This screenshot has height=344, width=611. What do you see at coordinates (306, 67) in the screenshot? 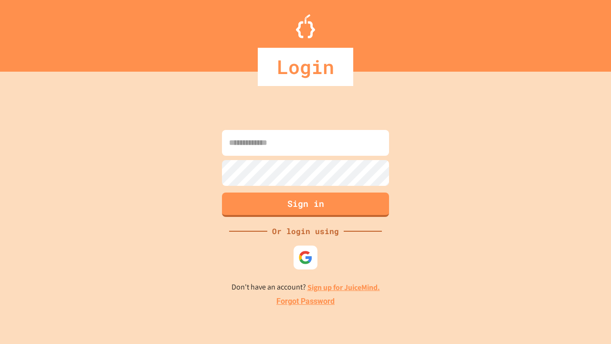
I see `div: Login` at bounding box center [306, 67].